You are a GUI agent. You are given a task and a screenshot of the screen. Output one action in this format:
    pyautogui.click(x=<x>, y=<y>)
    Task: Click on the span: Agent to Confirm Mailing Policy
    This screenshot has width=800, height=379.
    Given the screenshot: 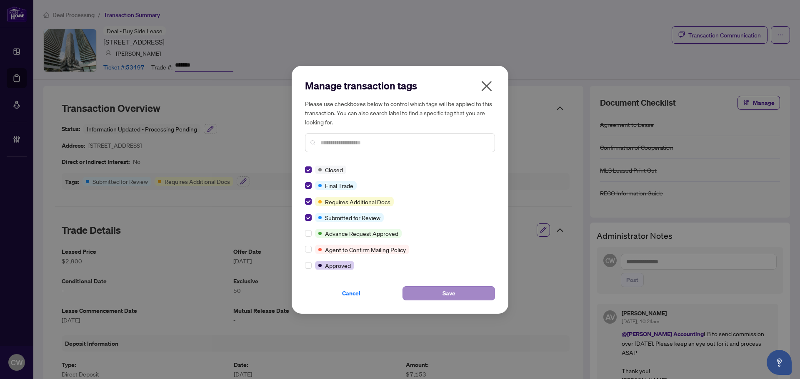 What is the action you would take?
    pyautogui.click(x=365, y=250)
    